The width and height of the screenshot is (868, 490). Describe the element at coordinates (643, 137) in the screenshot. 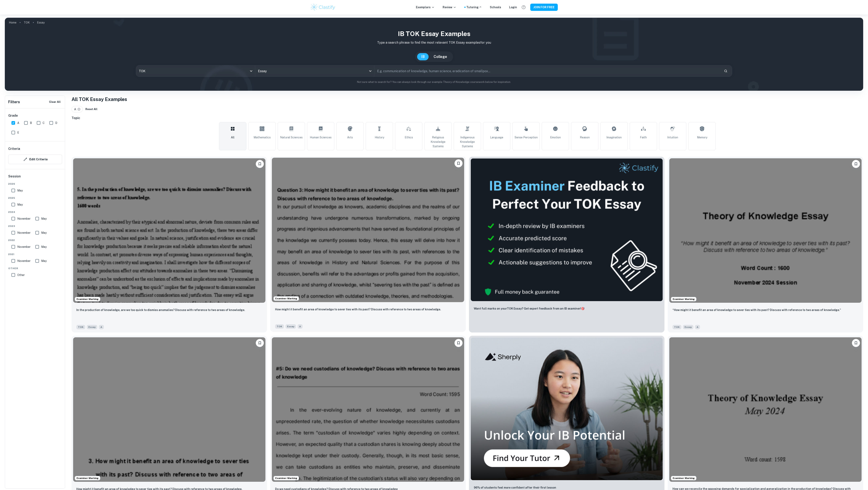

I see `span: Faith` at that location.